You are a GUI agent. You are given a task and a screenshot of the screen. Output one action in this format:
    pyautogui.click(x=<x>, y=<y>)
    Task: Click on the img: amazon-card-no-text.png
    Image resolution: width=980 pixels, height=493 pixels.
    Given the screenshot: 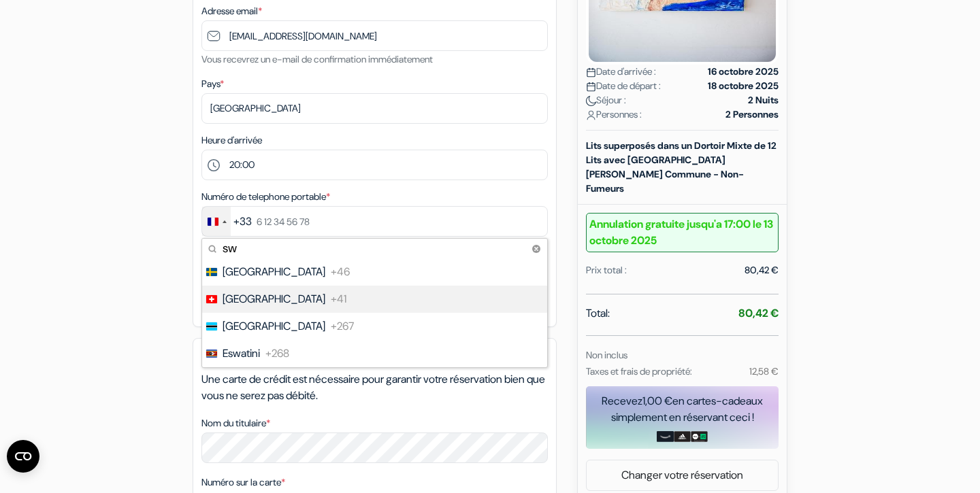 What is the action you would take?
    pyautogui.click(x=665, y=437)
    